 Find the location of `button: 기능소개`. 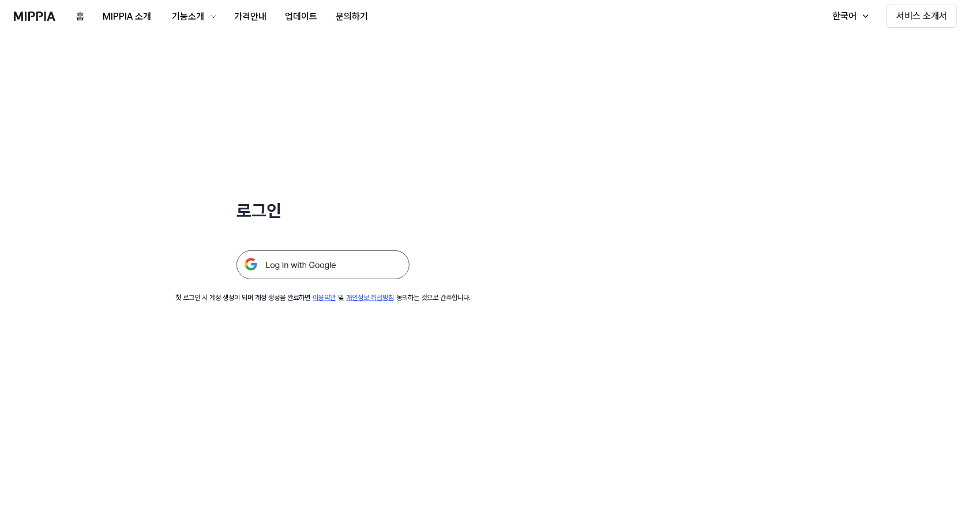

button: 기능소개 is located at coordinates (193, 17).